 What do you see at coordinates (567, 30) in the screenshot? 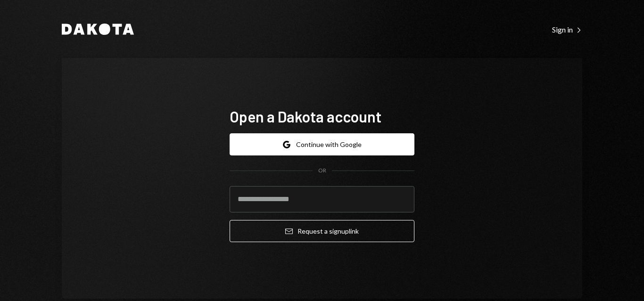
I see `div: Sign in` at bounding box center [567, 30].